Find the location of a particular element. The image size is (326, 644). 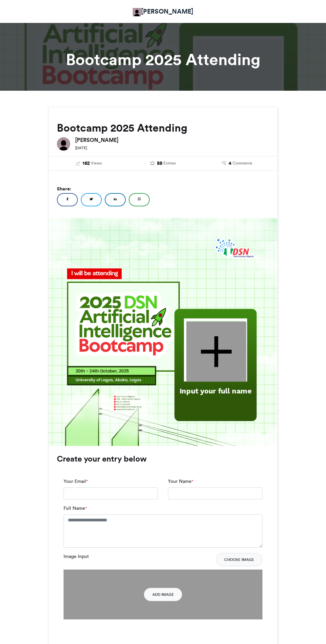

h1: Bootcamp 2025 Attending is located at coordinates (163, 59).